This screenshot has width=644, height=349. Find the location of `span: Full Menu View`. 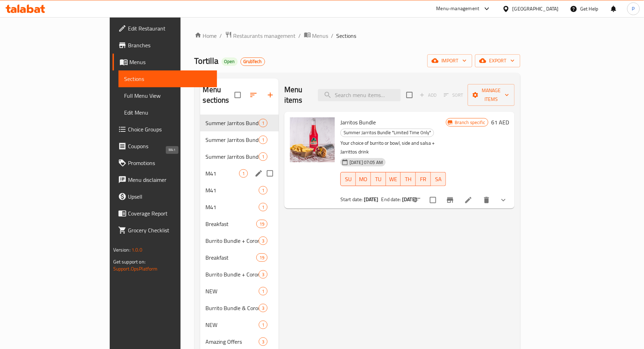

span: Full Menu View is located at coordinates (168, 95).